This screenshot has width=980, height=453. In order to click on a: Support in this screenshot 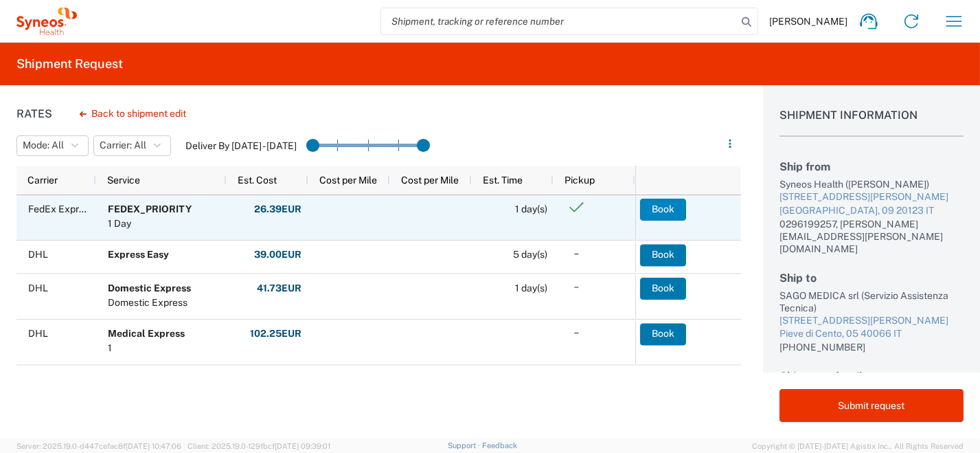, I will do `click(465, 445)`.